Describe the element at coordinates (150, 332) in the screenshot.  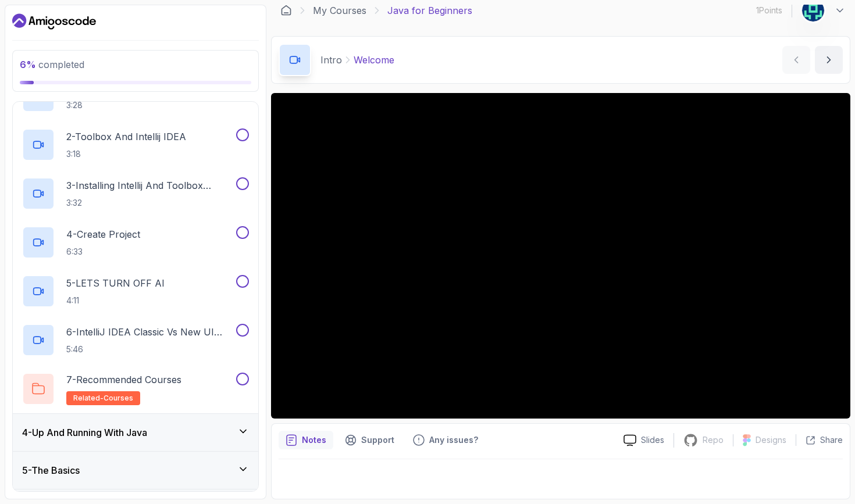
I see `p: 6 - IntelliJ IDEA Classic Vs New UI (User Interface)` at that location.